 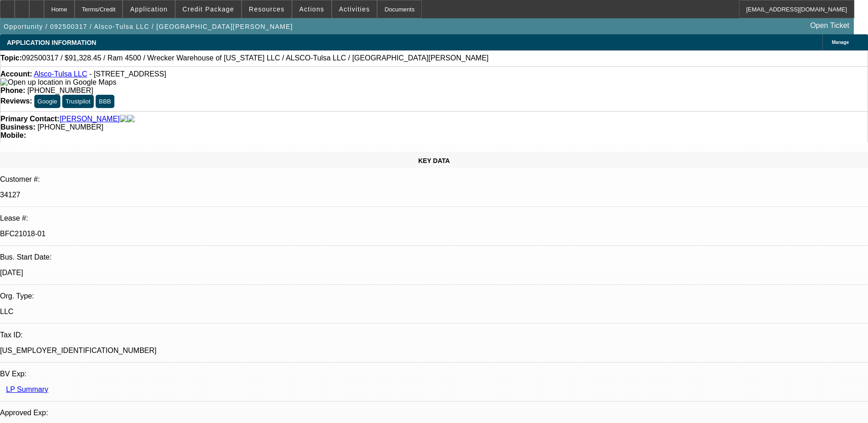 What do you see at coordinates (312, 9) in the screenshot?
I see `span: Actions` at bounding box center [312, 9].